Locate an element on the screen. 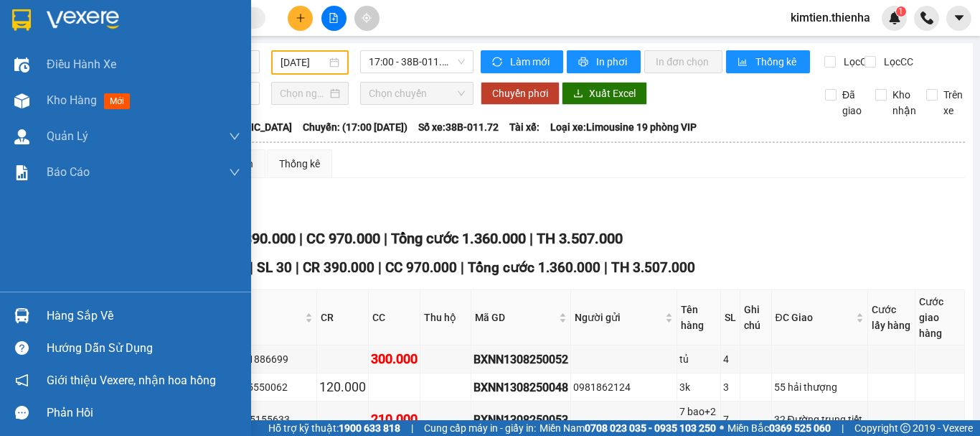 The image size is (980, 436). span: Thống kê is located at coordinates (777, 62).